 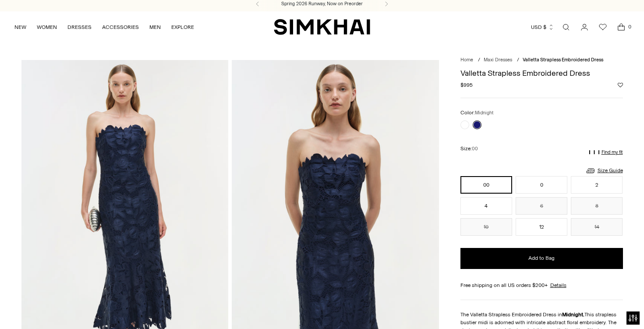 What do you see at coordinates (566, 27) in the screenshot?
I see `a: Open search modal` at bounding box center [566, 27].